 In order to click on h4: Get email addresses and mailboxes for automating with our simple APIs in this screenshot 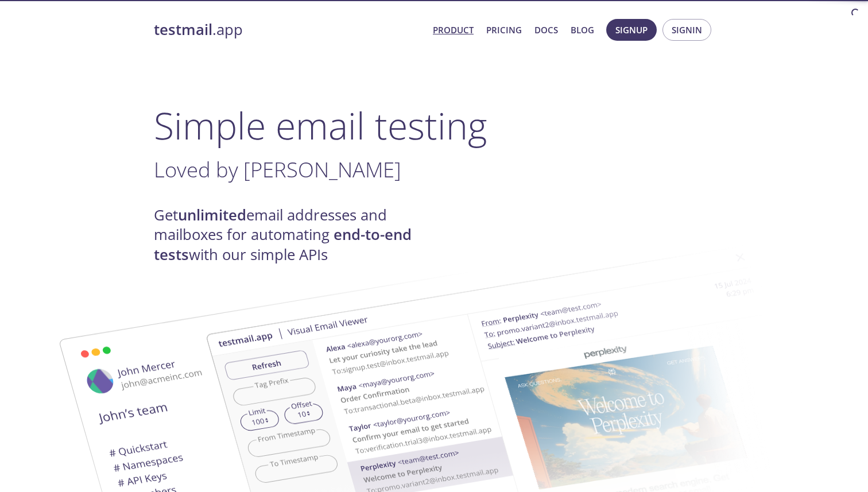, I will do `click(294, 235)`.